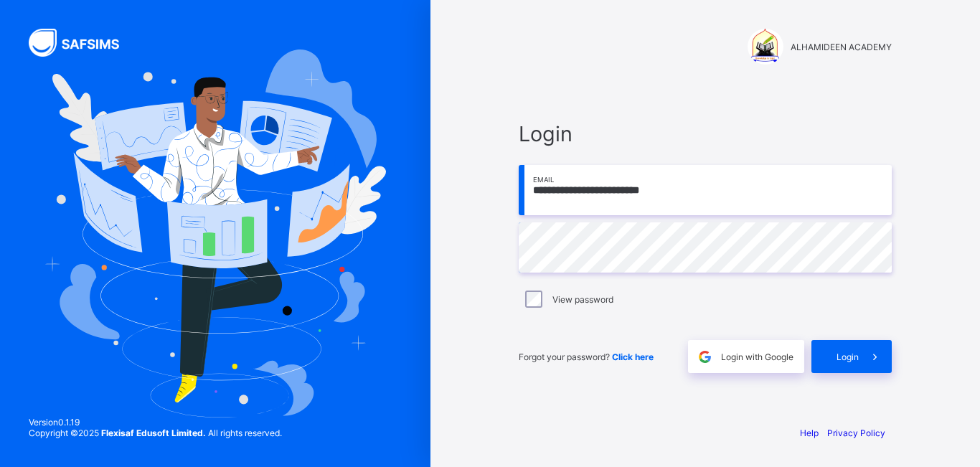 Image resolution: width=980 pixels, height=467 pixels. I want to click on span: Copyright © 2025 All rights reserved., so click(155, 433).